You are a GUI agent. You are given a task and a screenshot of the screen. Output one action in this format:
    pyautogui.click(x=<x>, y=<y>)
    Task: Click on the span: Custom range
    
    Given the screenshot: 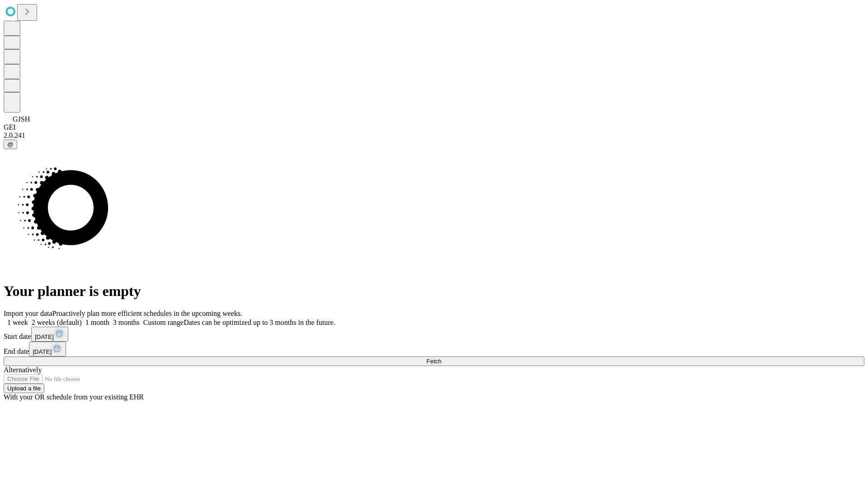 What is the action you would take?
    pyautogui.click(x=163, y=322)
    